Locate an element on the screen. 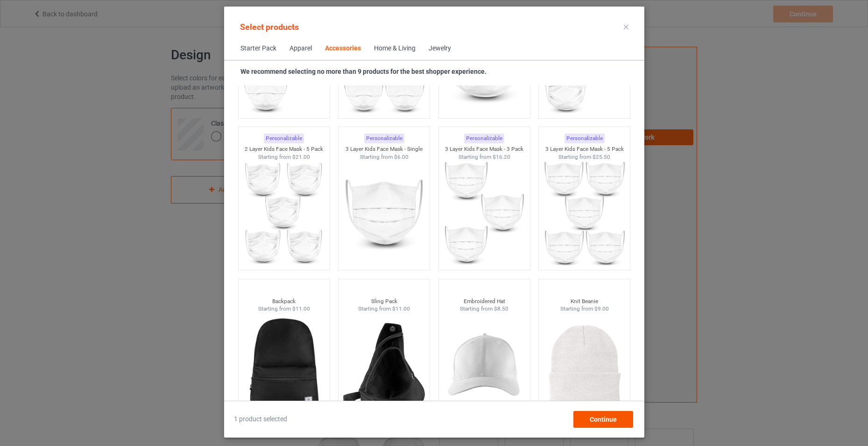  div: 3 Layer Kids Face Mask - 3 Pack is located at coordinates (484, 149).